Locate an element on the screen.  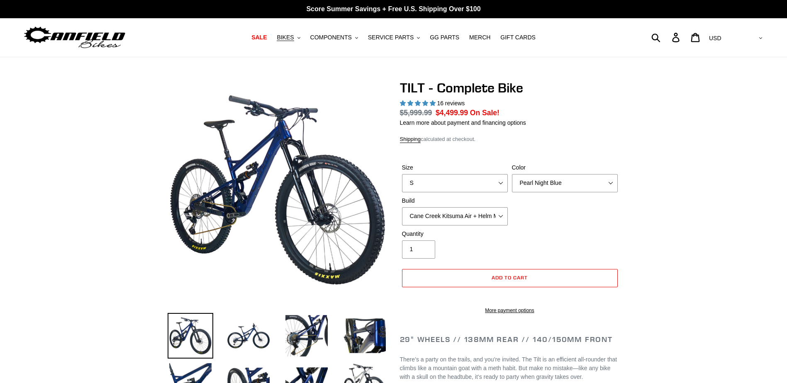
h1: TILT - Complete Bike is located at coordinates (510, 88).